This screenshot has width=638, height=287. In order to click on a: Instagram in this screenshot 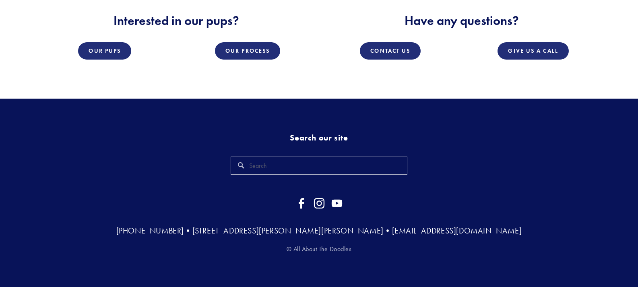, I will do `click(319, 203)`.